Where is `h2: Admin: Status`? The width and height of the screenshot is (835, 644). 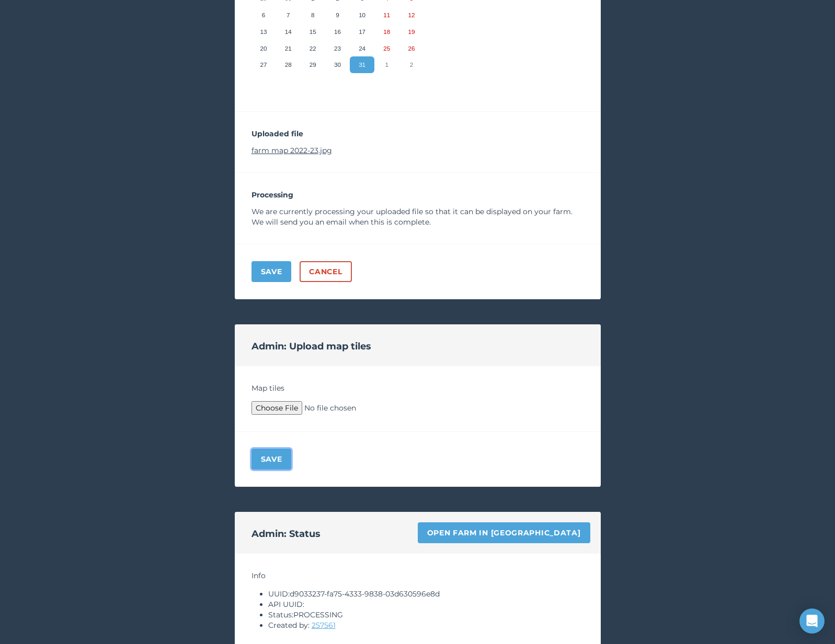 h2: Admin: Status is located at coordinates (286, 534).